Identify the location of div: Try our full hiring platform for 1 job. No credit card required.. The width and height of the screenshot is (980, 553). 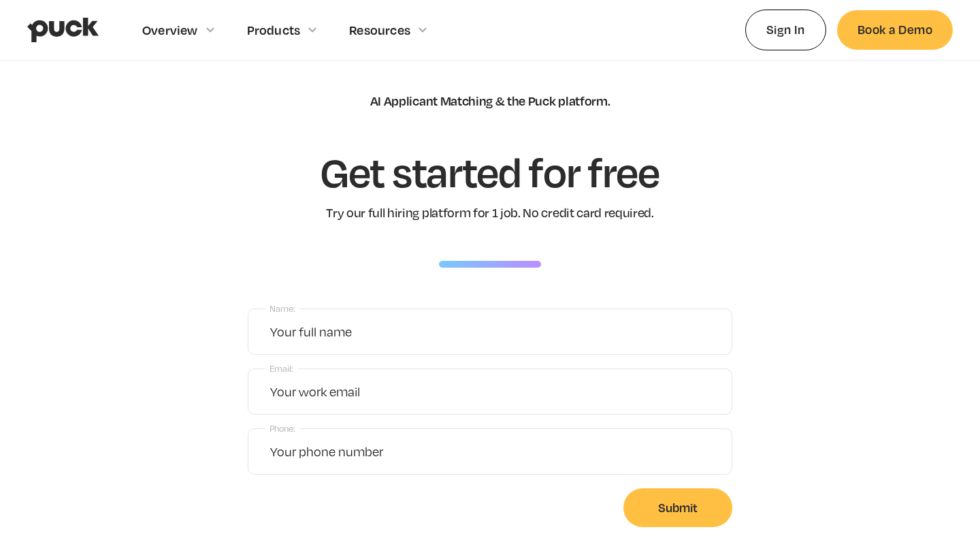
(490, 212).